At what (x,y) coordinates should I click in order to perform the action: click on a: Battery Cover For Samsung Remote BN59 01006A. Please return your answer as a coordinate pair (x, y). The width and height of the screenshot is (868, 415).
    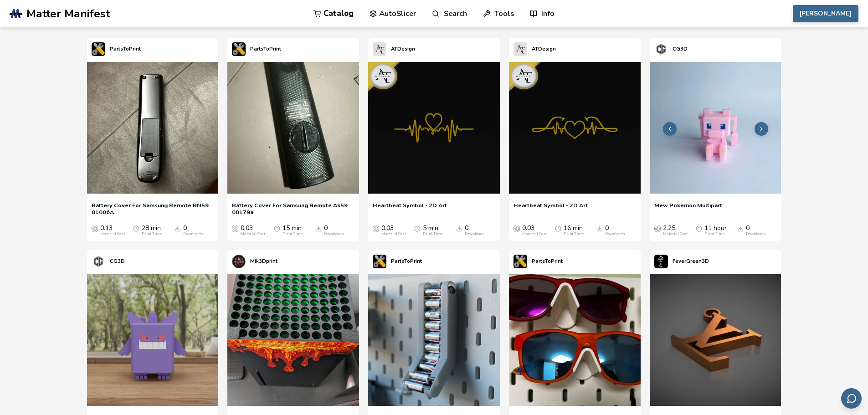
    Looking at the image, I should click on (153, 208).